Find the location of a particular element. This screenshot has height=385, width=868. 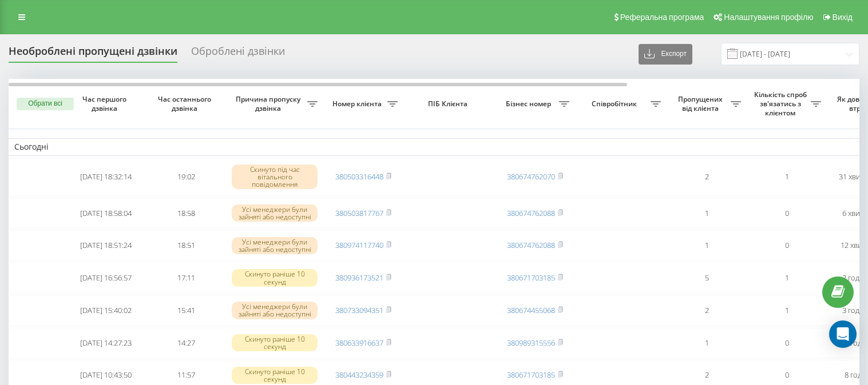

span: Налаштування профілю is located at coordinates (769, 17).